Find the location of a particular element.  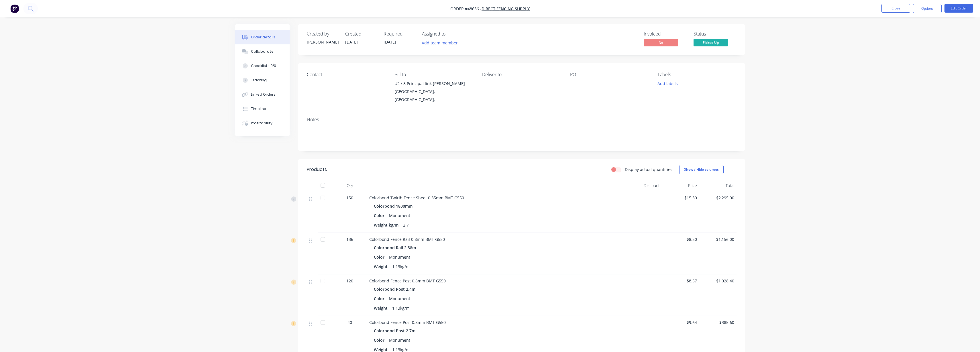

div: Bill to is located at coordinates (433, 75).